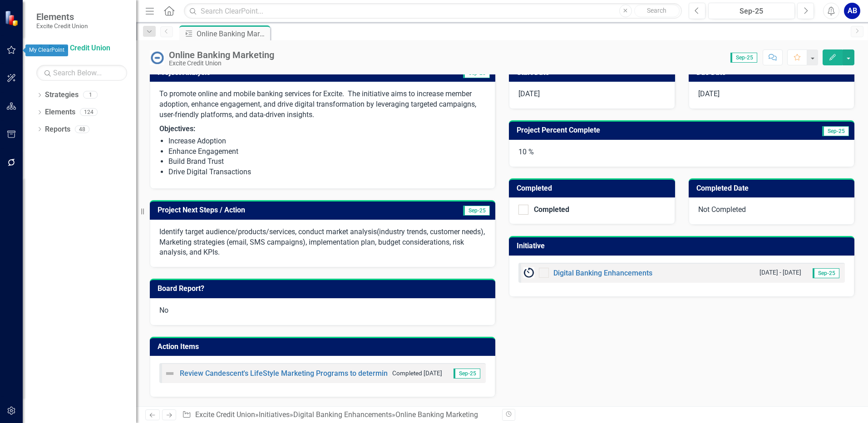 The image size is (868, 423). I want to click on li: Drive Digital Transactions, so click(327, 172).